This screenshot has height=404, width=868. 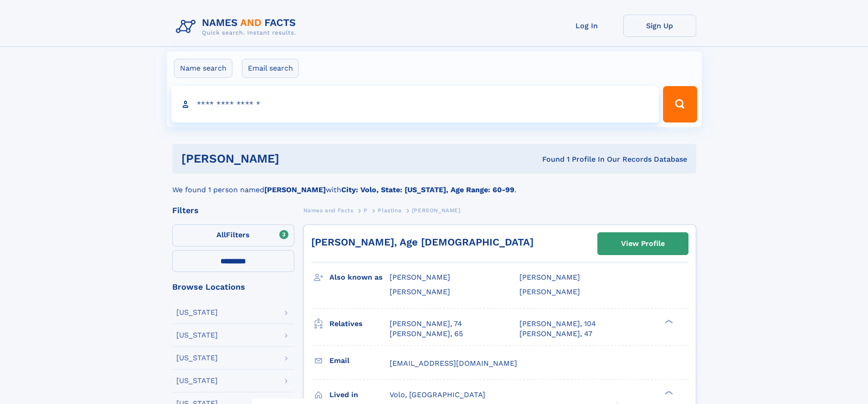 What do you see at coordinates (233, 236) in the screenshot?
I see `label: Filters` at bounding box center [233, 236].